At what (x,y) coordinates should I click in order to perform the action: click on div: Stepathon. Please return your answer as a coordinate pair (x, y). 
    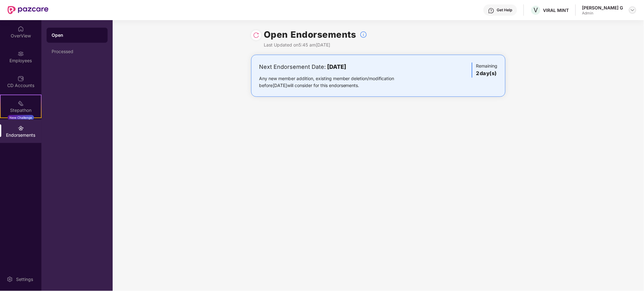
    Looking at the image, I should click on (21, 110).